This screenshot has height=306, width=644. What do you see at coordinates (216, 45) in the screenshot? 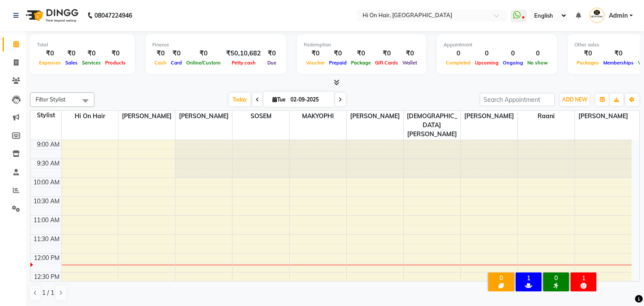
I see `div: Finance` at bounding box center [216, 45].